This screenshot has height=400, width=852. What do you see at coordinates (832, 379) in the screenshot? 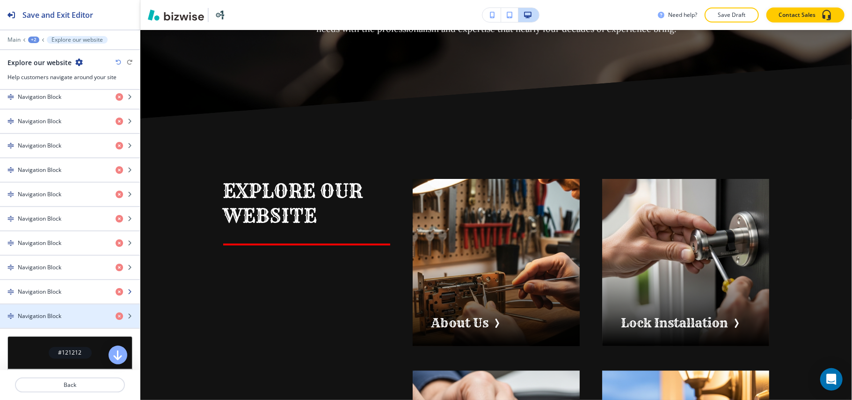
I see `div: Open Intercom Messenger` at bounding box center [832, 379].